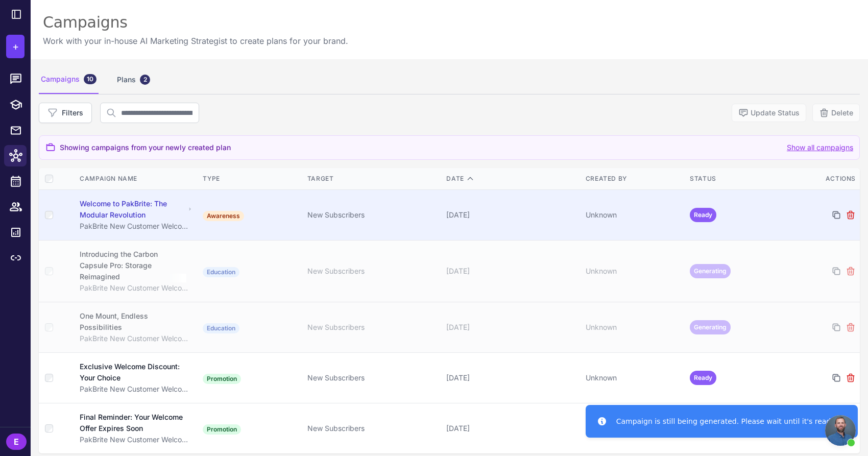  What do you see at coordinates (512, 179) in the screenshot?
I see `div: Date` at bounding box center [512, 179].